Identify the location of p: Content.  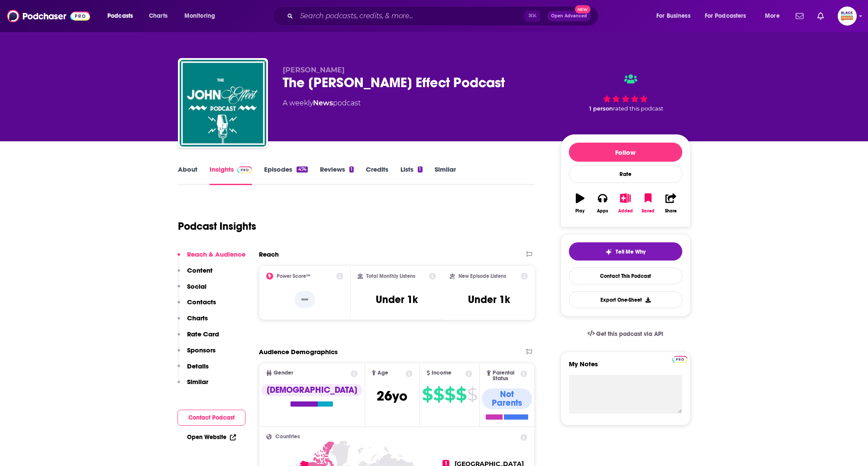
(200, 270).